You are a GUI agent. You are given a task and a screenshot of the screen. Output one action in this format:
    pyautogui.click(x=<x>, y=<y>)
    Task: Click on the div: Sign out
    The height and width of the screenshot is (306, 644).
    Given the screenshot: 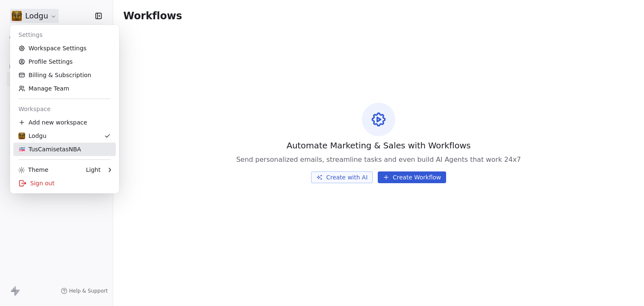 What is the action you would take?
    pyautogui.click(x=65, y=183)
    